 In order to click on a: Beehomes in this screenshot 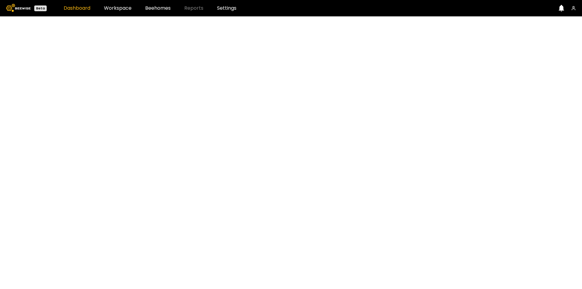, I will do `click(158, 8)`.